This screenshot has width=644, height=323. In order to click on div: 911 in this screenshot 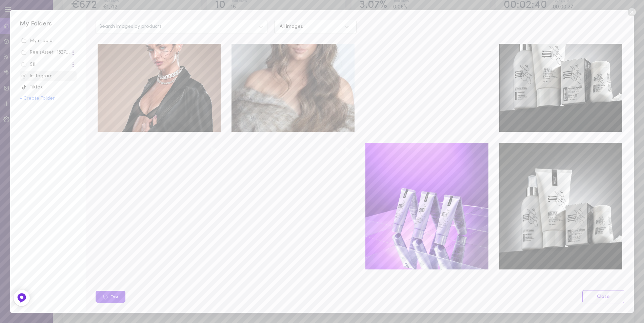, I will do `click(46, 65)`.